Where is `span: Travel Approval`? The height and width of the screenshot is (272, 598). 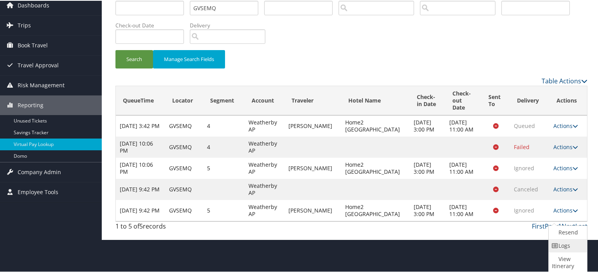 span: Travel Approval is located at coordinates (38, 65).